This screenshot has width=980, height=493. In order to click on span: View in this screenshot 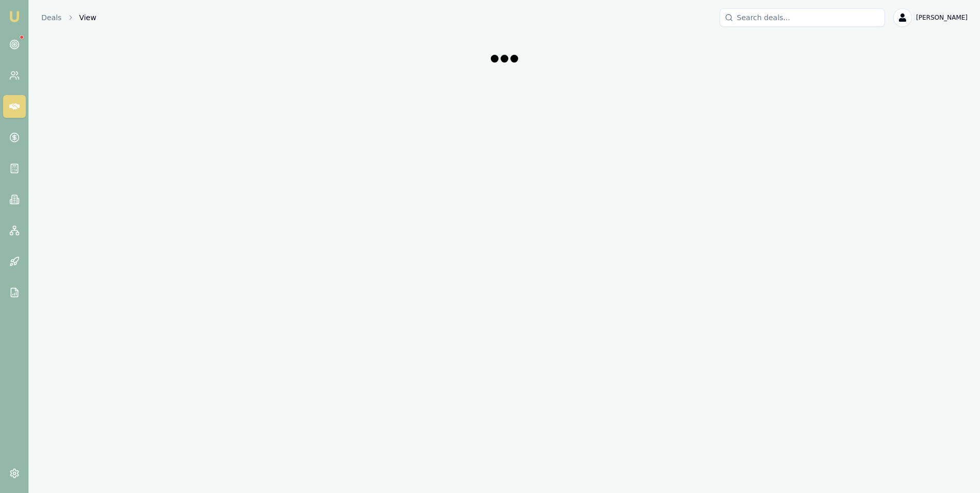, I will do `click(88, 18)`.